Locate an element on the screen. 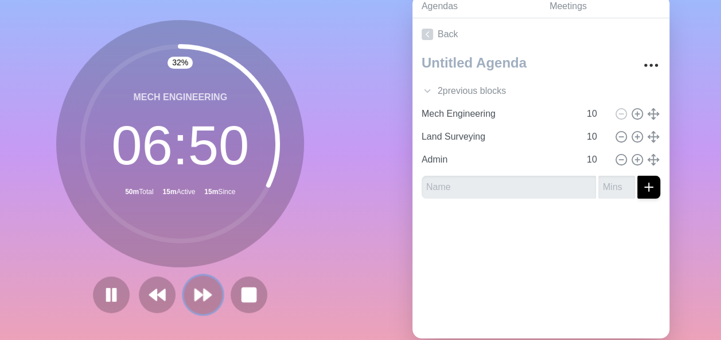 The image size is (721, 340). button: More is located at coordinates (651, 65).